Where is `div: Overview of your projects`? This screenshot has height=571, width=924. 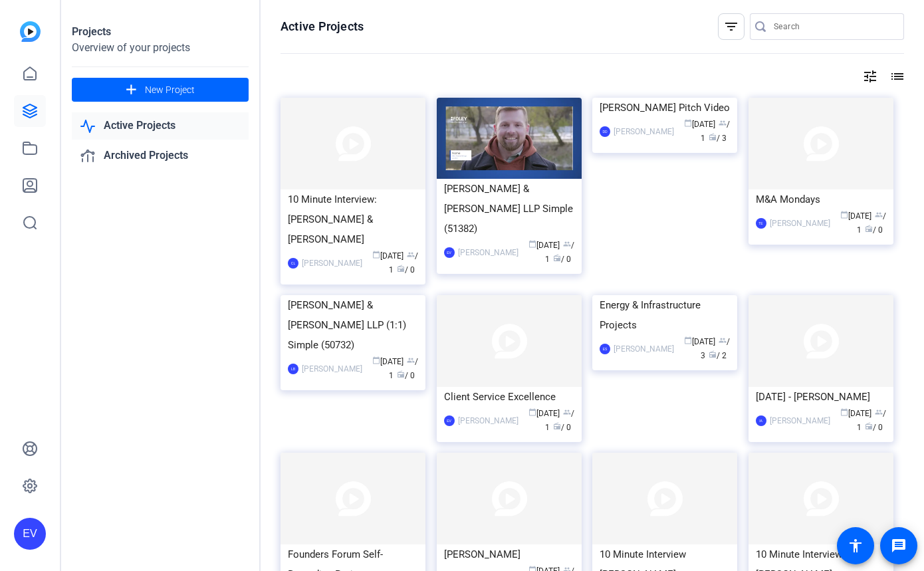 div: Overview of your projects is located at coordinates (160, 48).